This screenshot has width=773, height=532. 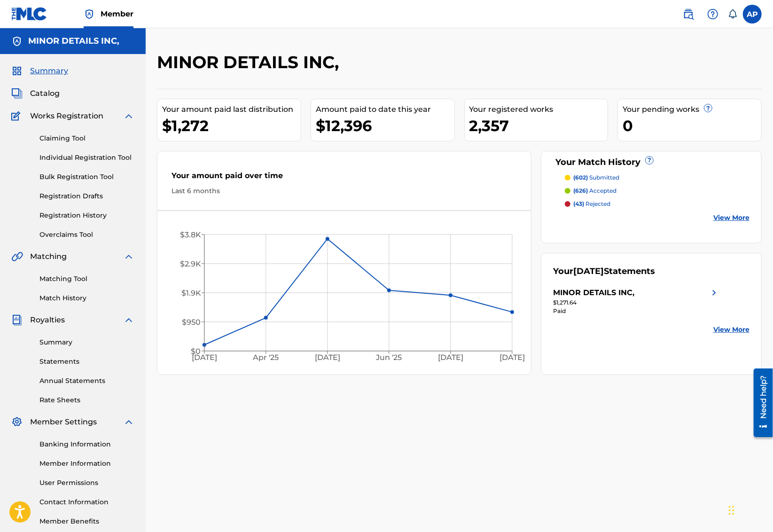 I want to click on div: MINOR DETAILS INC,, so click(x=593, y=293).